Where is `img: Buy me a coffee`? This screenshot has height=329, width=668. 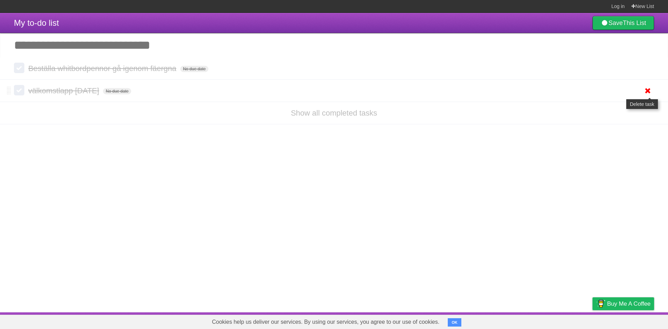
img: Buy me a coffee is located at coordinates (600, 303).